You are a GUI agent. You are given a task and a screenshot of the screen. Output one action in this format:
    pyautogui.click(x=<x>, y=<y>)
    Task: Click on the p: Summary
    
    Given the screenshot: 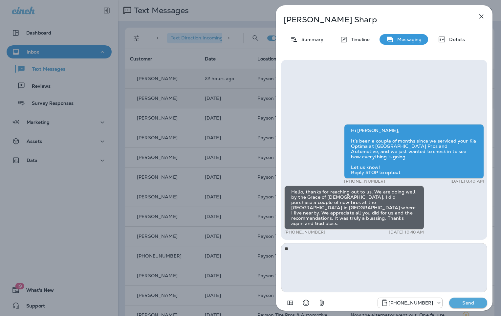 What is the action you would take?
    pyautogui.click(x=310, y=39)
    